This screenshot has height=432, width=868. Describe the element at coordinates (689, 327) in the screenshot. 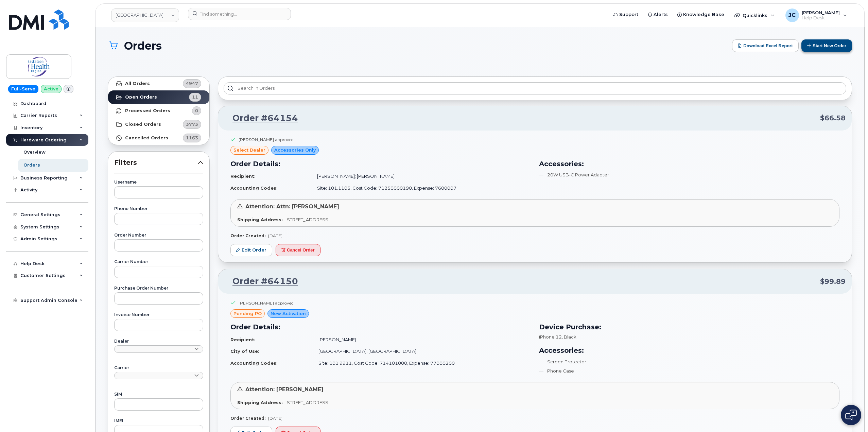

I see `h3: Device Purchase:` at that location.